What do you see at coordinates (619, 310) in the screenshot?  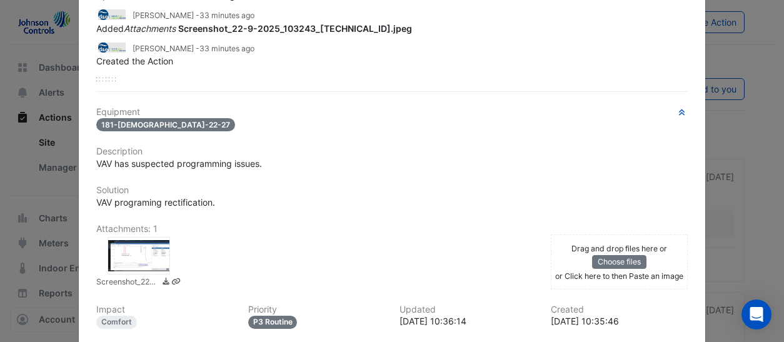 I see `h6: Created` at bounding box center [619, 310].